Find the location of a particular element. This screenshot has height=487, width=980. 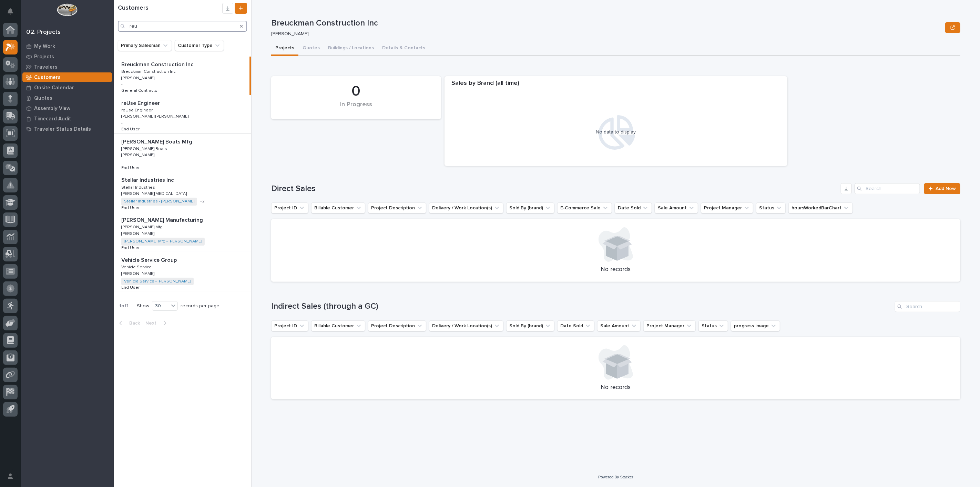

button: Projects is located at coordinates (285, 49).